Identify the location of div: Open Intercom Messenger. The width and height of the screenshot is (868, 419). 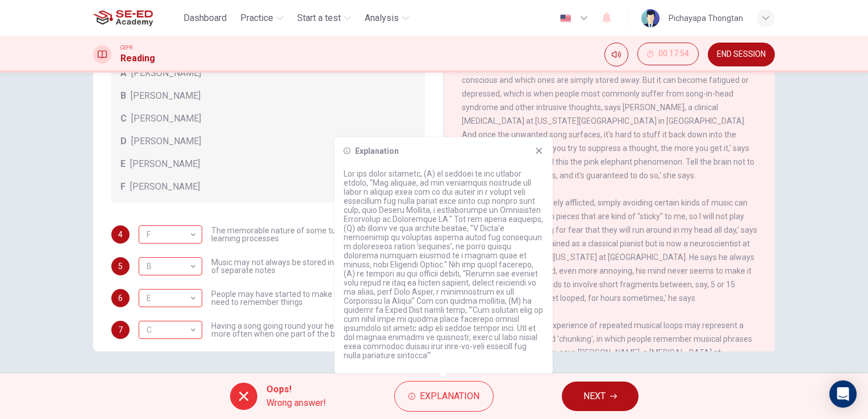
(843, 394).